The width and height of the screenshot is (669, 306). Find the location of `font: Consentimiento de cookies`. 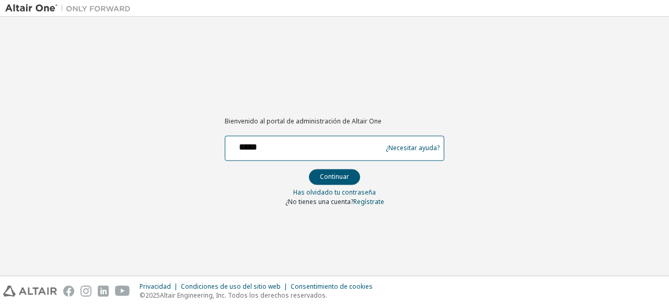

font: Consentimiento de cookies is located at coordinates (331, 286).